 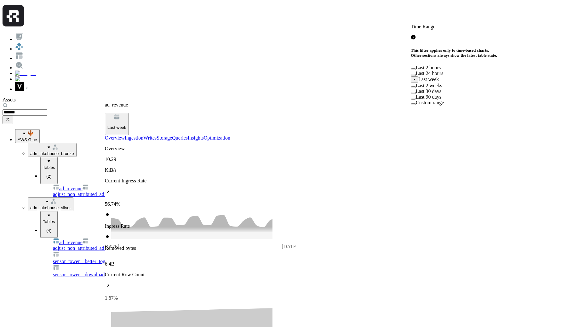 What do you see at coordinates (335, 275) in the screenshot?
I see `p: Current Row Count` at bounding box center [335, 275].